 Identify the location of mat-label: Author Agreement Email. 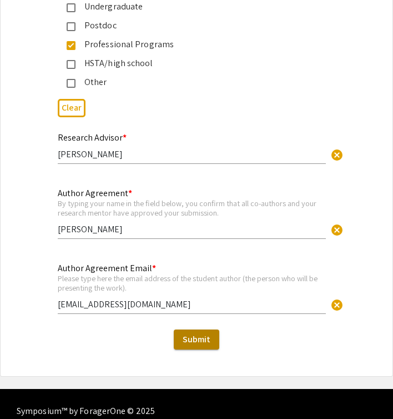
(107, 268).